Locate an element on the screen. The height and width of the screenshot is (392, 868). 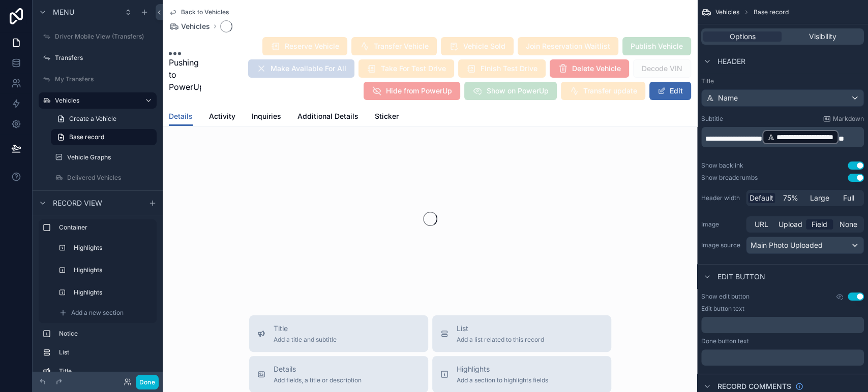
label: Edit button text is located at coordinates (722, 309).